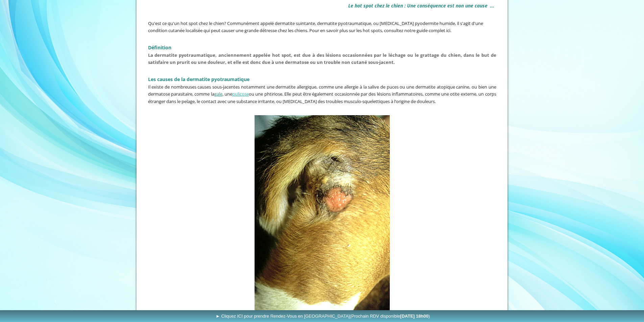  Describe the element at coordinates (322, 59) in the screenshot. I see `span: La dermatite pyotraumatique, anciennement appelée hot spot, est due à des lésions occasionnées pa...` at that location.